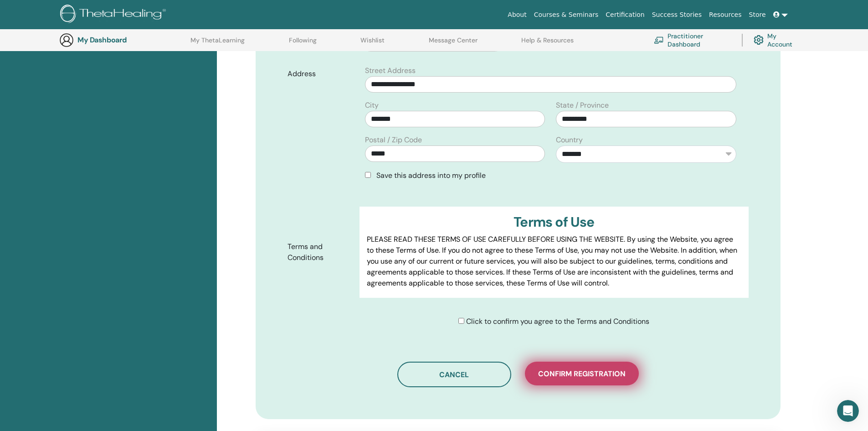 Image resolution: width=868 pixels, height=431 pixels. I want to click on h3: Terms of Use, so click(554, 222).